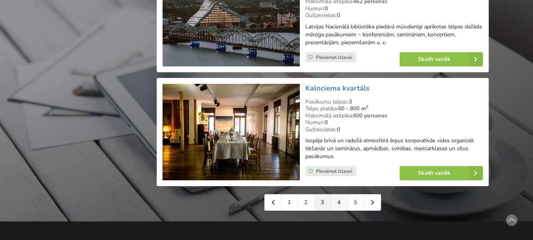 Image resolution: width=533 pixels, height=240 pixels. Describe the element at coordinates (394, 102) in the screenshot. I see `div: Pasākumu telpas:` at that location.